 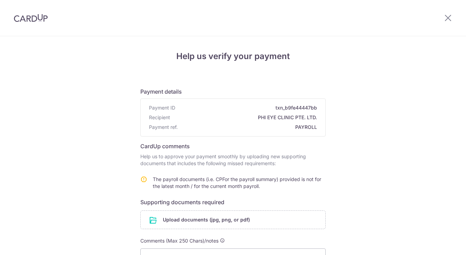 I want to click on span: Payment ref., so click(x=163, y=127).